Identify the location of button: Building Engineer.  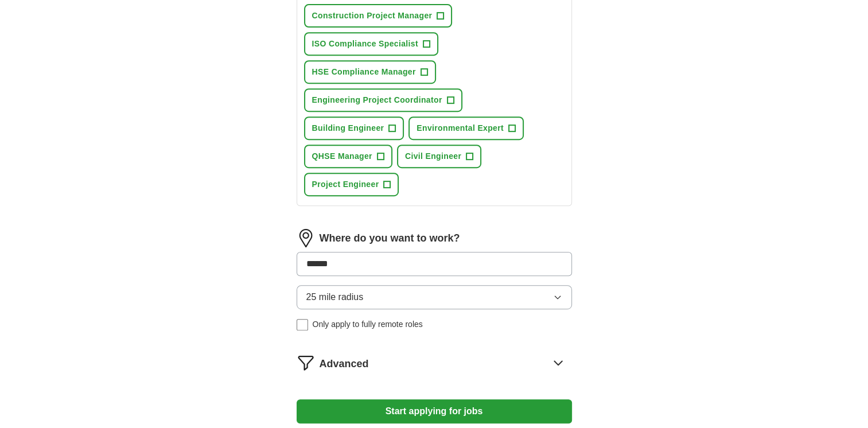
(354, 128).